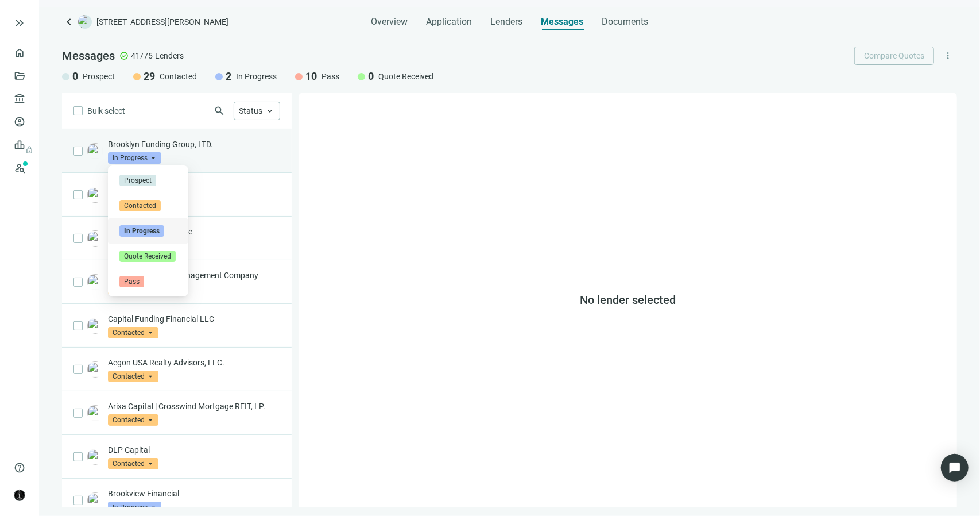  Describe the element at coordinates (194, 188) in the screenshot. I see `p: Sherpa Capital Group` at that location.